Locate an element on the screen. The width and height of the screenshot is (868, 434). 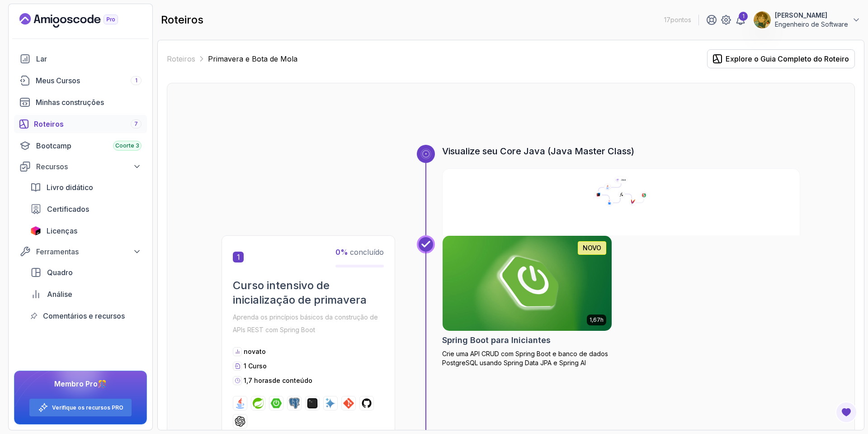
font: Certificados is located at coordinates (68, 209).